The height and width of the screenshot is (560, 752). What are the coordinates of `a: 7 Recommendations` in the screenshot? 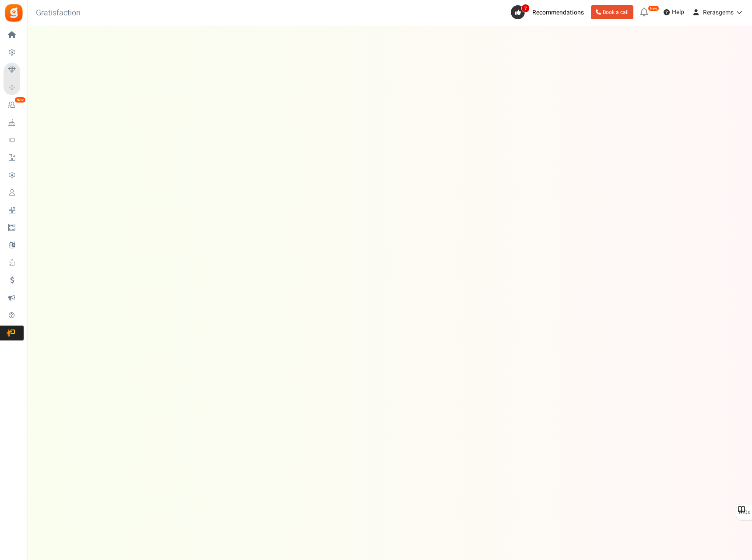 It's located at (549, 13).